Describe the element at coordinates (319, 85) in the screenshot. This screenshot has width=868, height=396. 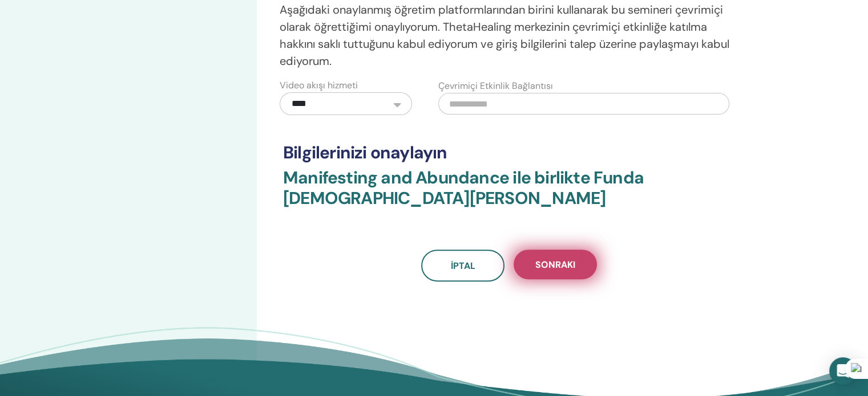
I see `label: Video akışı hizmeti` at that location.